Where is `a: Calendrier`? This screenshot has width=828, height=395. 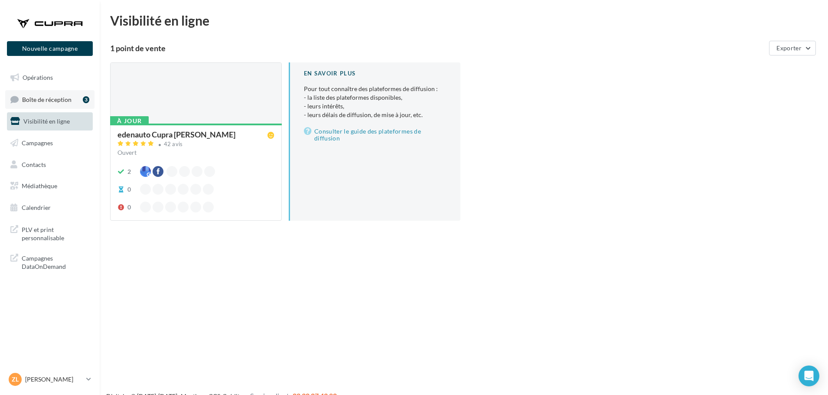
a: Calendrier is located at coordinates (50, 208).